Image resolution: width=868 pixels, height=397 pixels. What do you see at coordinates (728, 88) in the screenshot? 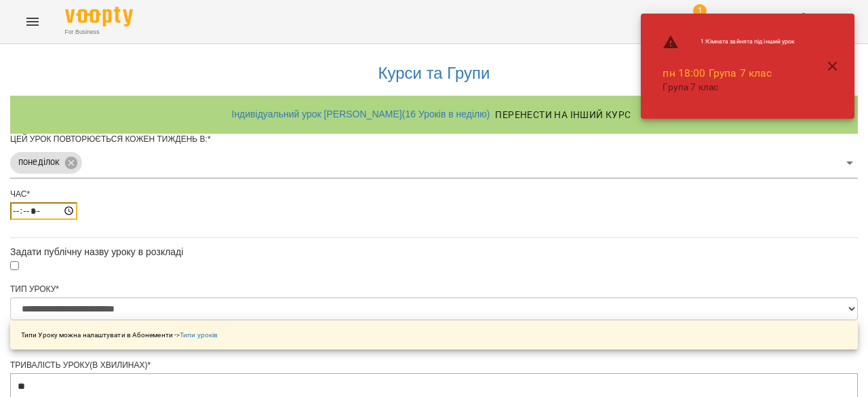
I see `p: Група 7 клас` at bounding box center [728, 88].